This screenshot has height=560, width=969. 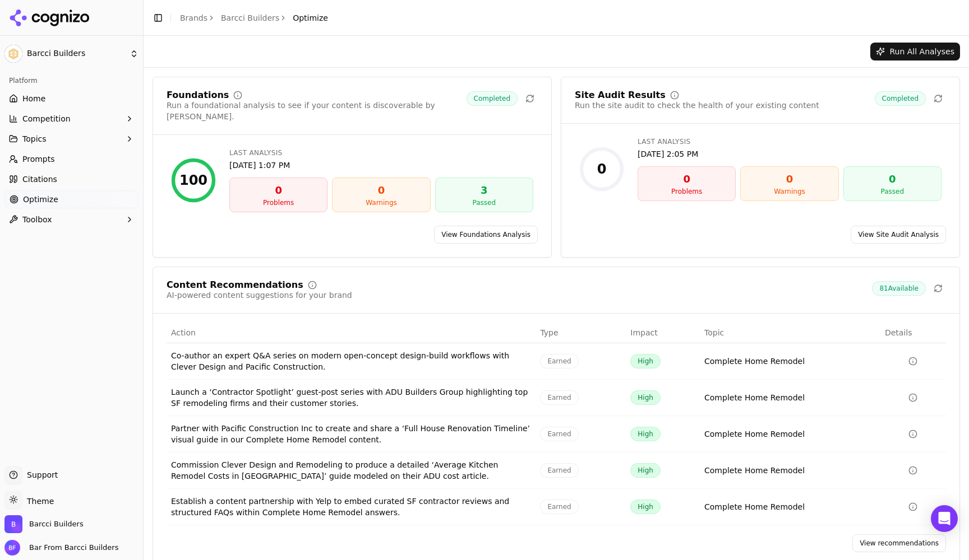 I want to click on div: AI-powered content suggestions for your brand, so click(x=259, y=295).